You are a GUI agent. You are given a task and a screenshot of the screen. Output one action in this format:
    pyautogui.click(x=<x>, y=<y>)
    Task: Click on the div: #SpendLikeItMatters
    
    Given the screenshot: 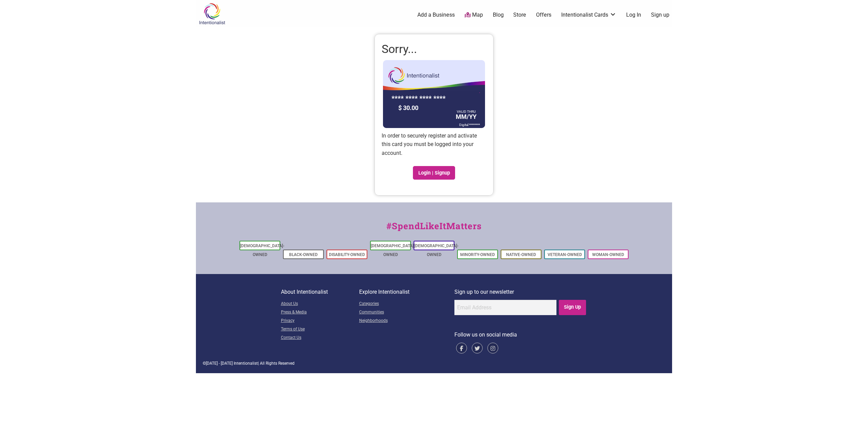 What is the action you would take?
    pyautogui.click(x=434, y=230)
    